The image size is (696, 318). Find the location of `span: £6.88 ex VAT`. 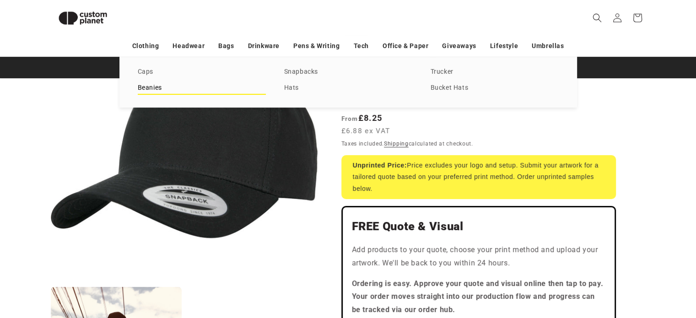

span: £6.88 ex VAT is located at coordinates (365, 131).